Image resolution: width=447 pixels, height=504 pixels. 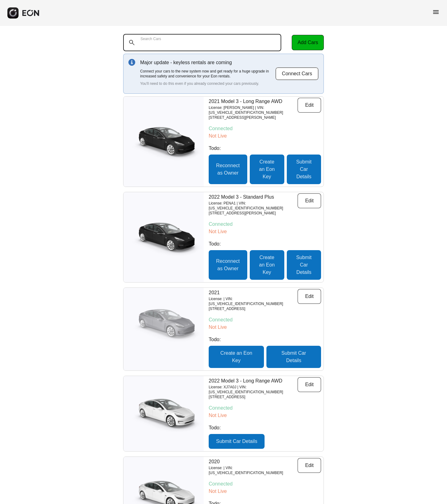 What do you see at coordinates (296, 74) in the screenshot?
I see `button: Connect Cars` at bounding box center [296, 74].